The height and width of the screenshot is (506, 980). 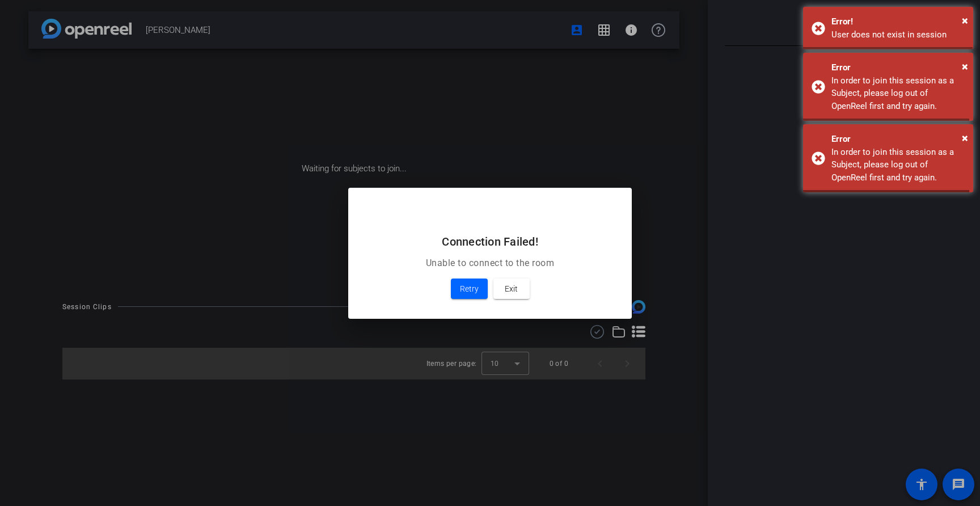 I want to click on span: Retry, so click(x=469, y=289).